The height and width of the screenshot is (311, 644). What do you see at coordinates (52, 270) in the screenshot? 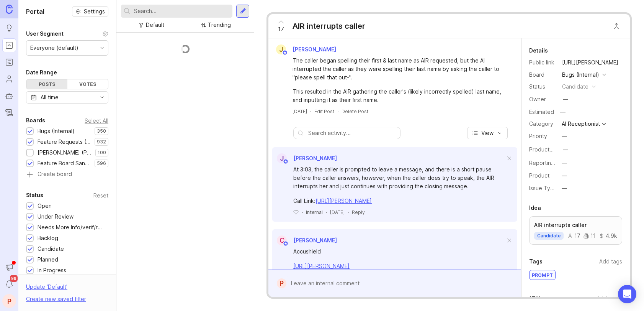
I see `div: In Progress` at bounding box center [52, 270].